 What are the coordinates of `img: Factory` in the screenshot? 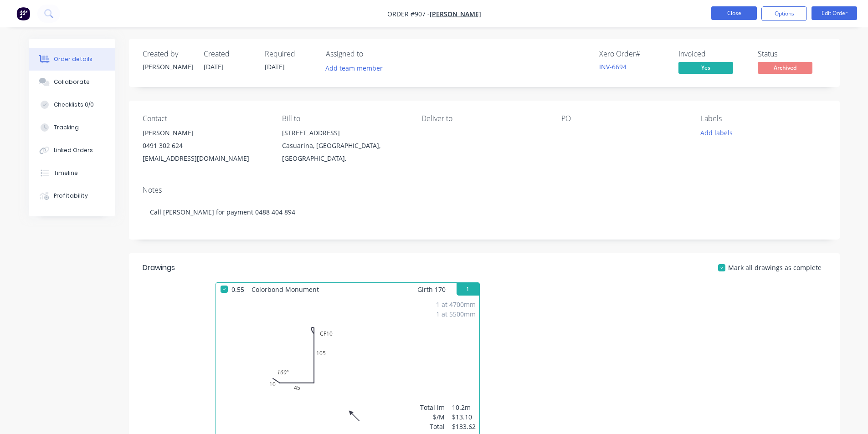 It's located at (23, 13).